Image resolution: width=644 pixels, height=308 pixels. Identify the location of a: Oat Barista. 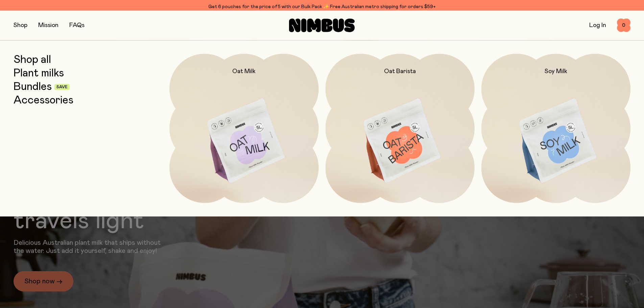
(400, 128).